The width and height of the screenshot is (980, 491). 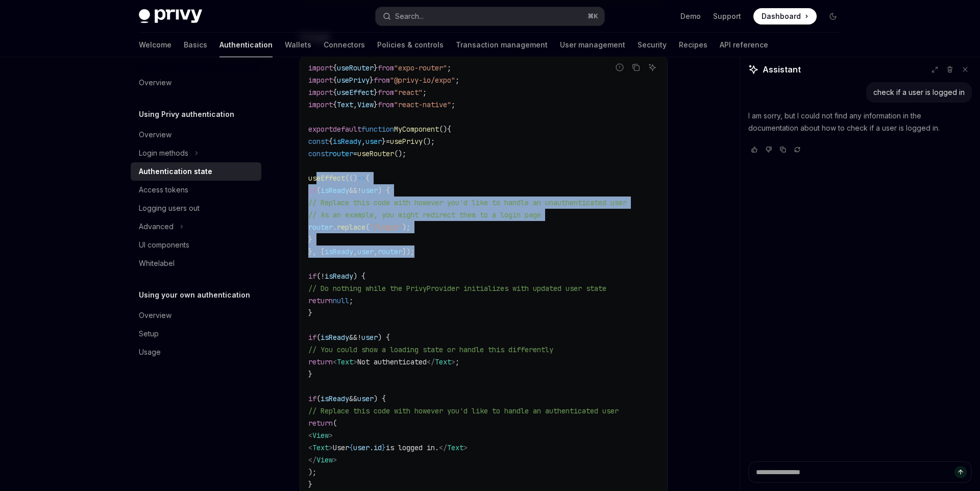 I want to click on img: dark logo, so click(x=170, y=16).